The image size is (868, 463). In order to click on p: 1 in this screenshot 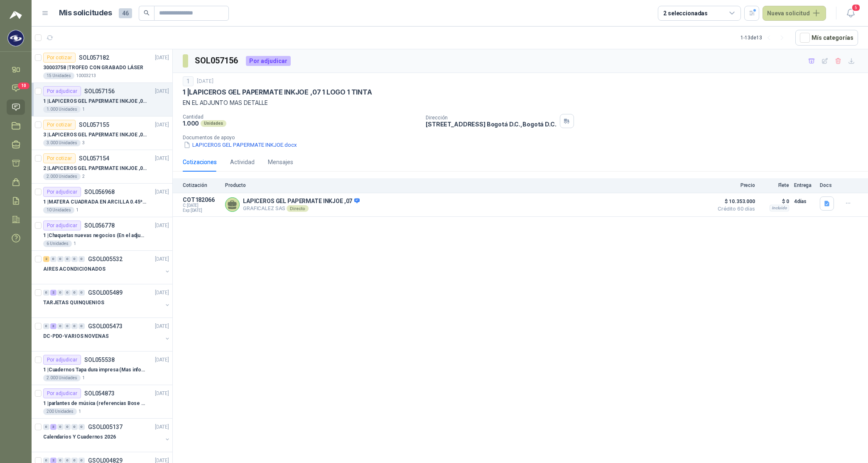, I will do `click(83, 378)`.